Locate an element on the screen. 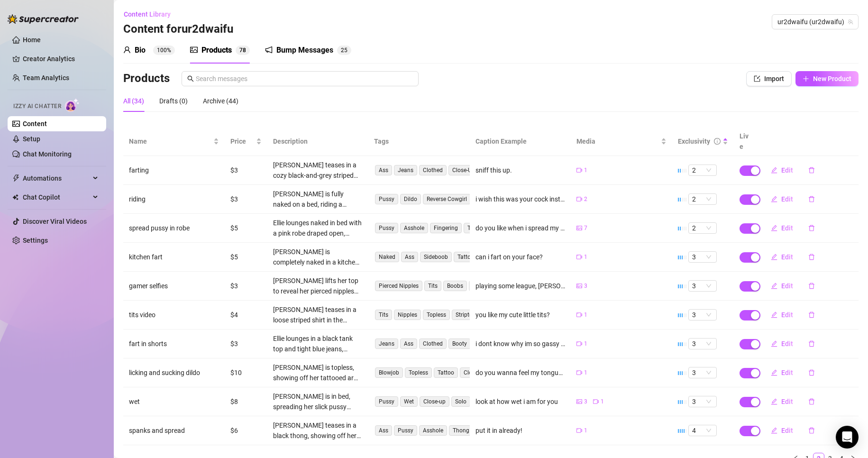  td: wet is located at coordinates (174, 401).